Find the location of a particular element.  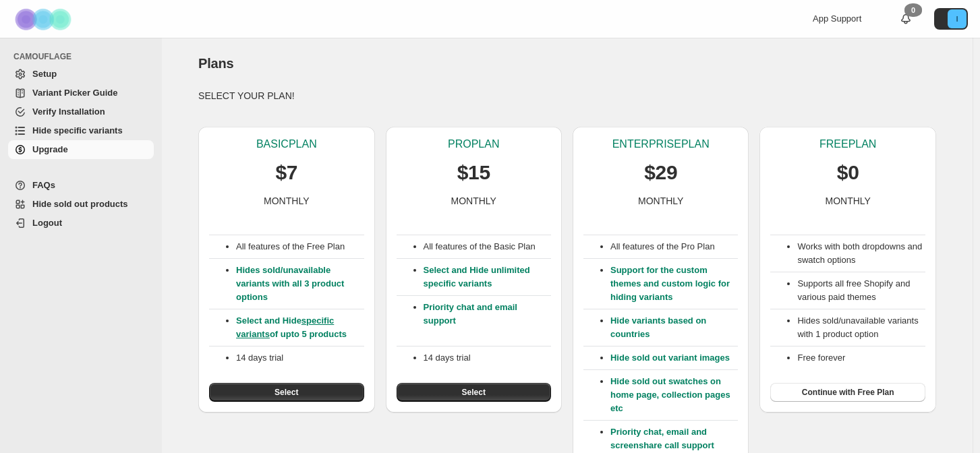

p: $29 is located at coordinates (660, 173).